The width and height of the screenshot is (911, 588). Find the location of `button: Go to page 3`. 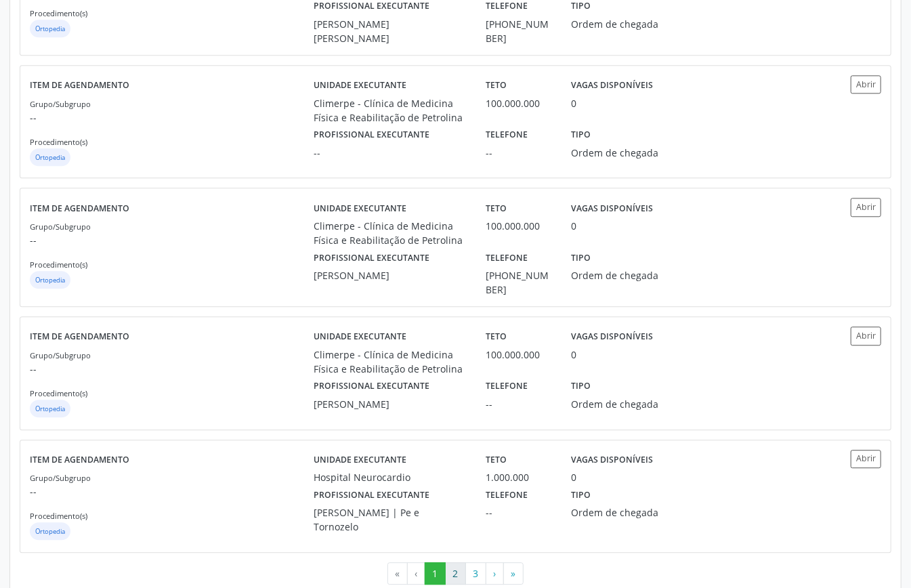

button: Go to page 3 is located at coordinates (476, 574).